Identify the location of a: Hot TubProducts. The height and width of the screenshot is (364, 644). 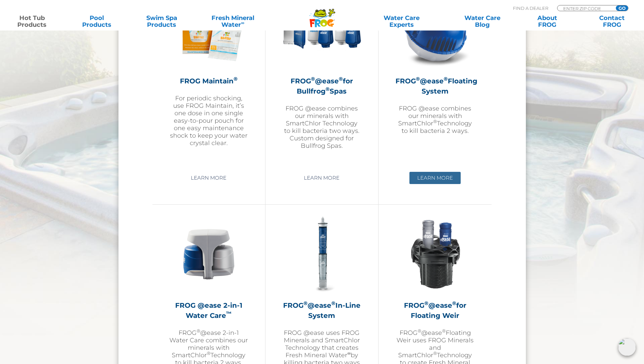
(32, 22).